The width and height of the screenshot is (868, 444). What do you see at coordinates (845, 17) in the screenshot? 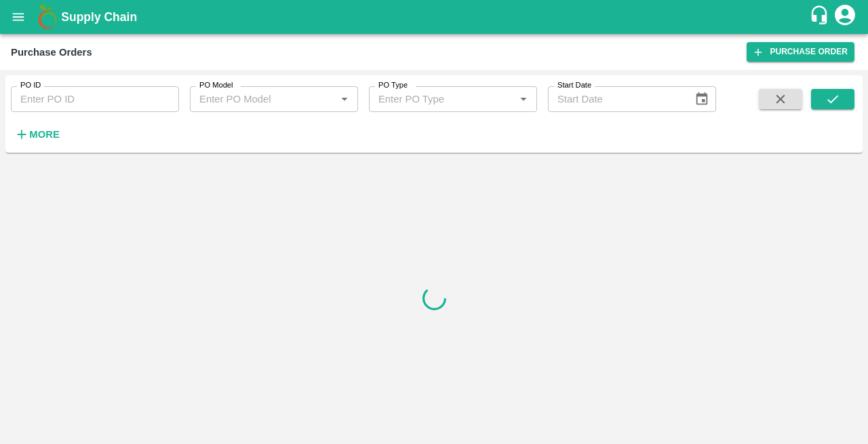
I see `div: account of current user` at bounding box center [845, 17].